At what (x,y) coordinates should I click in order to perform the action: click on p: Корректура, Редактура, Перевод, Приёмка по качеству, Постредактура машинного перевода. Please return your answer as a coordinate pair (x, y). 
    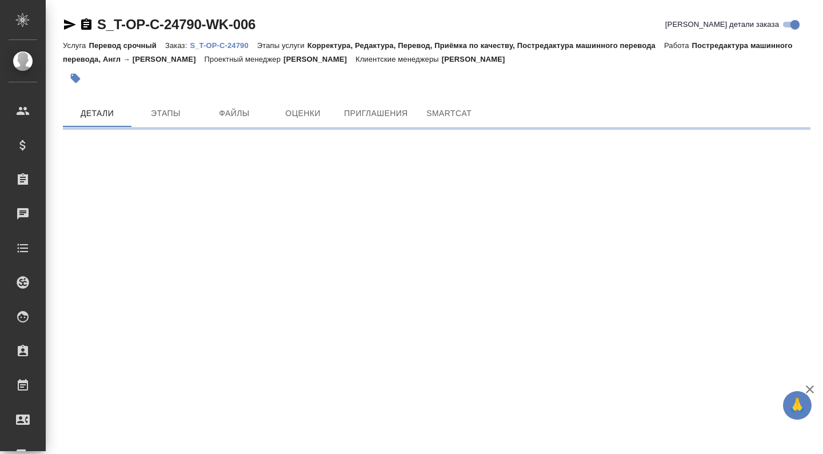
    Looking at the image, I should click on (486, 45).